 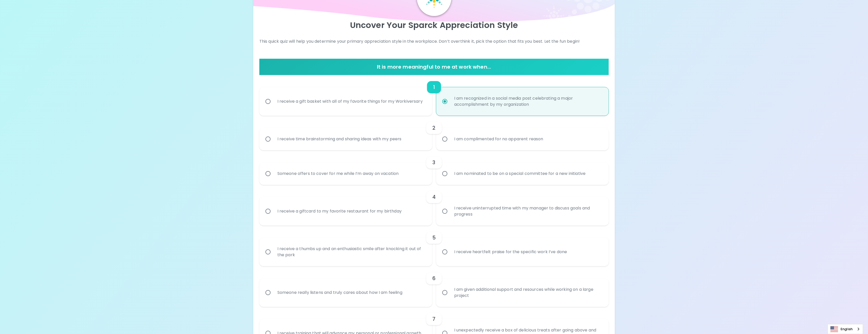 What do you see at coordinates (434, 162) in the screenshot?
I see `h6: 3` at bounding box center [434, 162].